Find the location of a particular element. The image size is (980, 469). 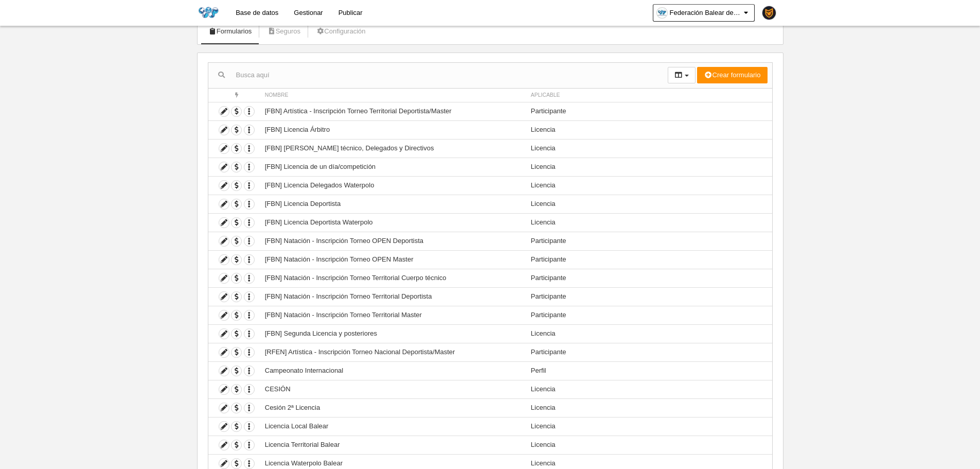

td: Cesión 2ª Licencia is located at coordinates (393, 408).